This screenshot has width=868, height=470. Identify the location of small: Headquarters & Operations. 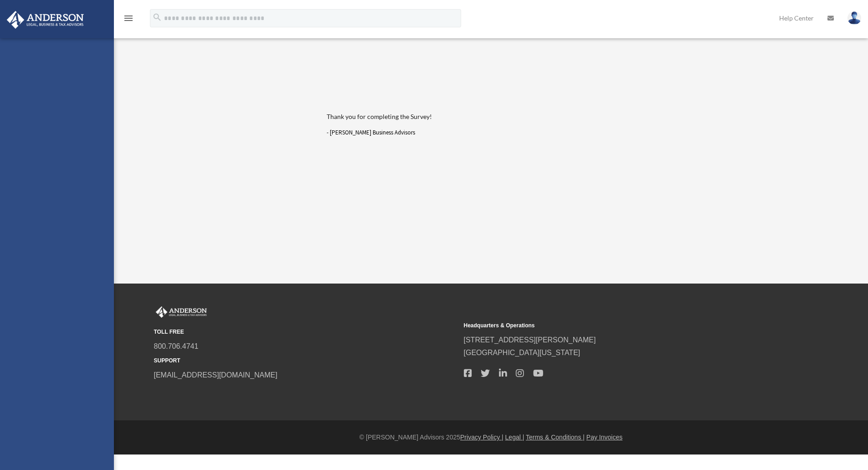
(616, 326).